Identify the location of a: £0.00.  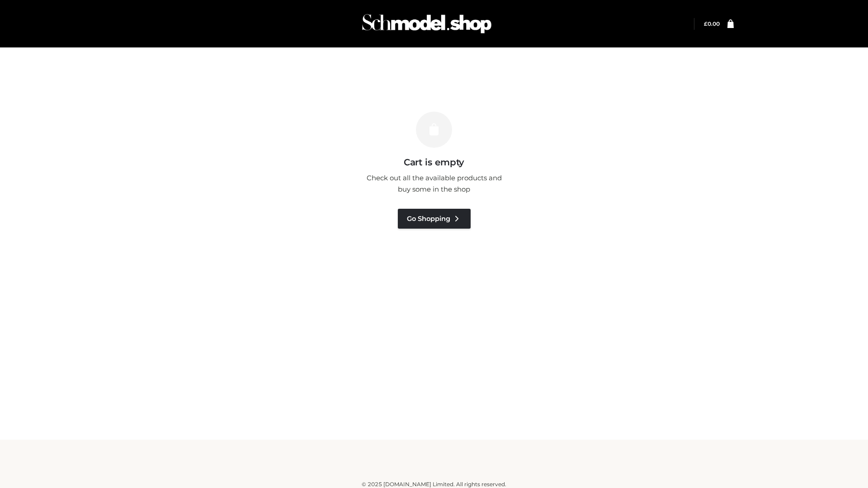
(711, 23).